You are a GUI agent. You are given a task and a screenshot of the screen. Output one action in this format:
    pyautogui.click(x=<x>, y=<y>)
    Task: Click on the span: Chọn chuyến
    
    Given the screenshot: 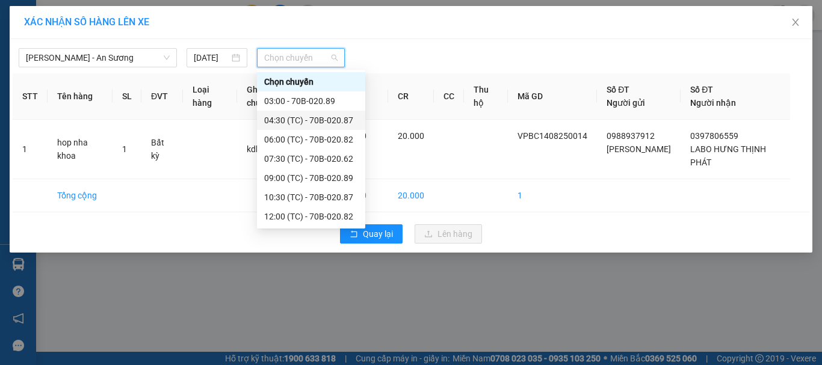 What is the action you would take?
    pyautogui.click(x=301, y=58)
    